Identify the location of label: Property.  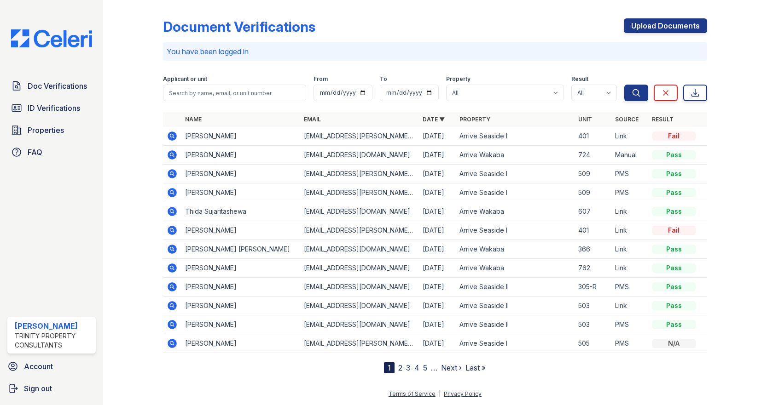
(458, 79).